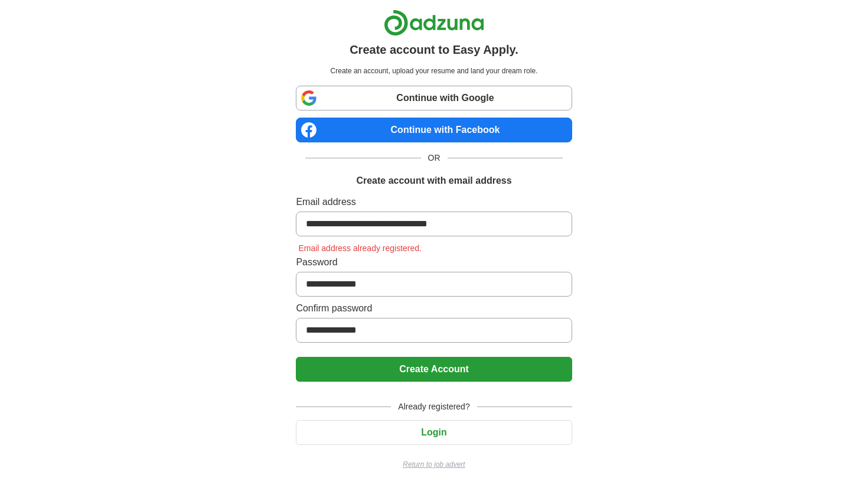  What do you see at coordinates (434, 158) in the screenshot?
I see `span: OR` at bounding box center [434, 158].